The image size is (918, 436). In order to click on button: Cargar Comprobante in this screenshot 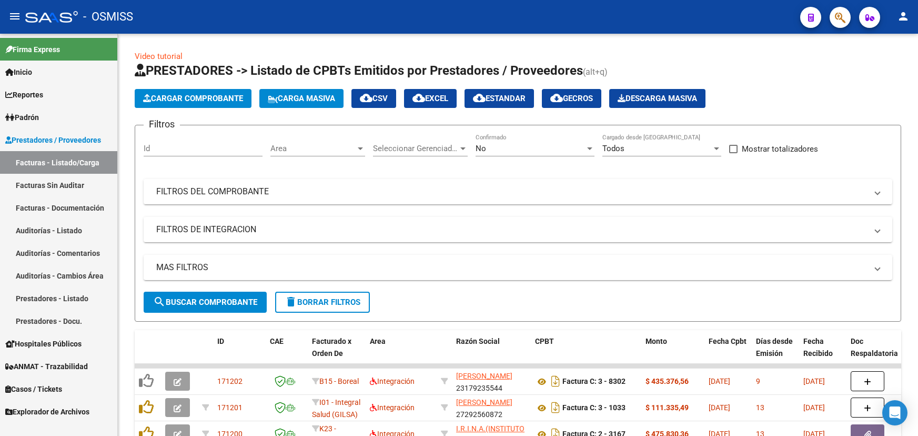, I will do `click(193, 98)`.